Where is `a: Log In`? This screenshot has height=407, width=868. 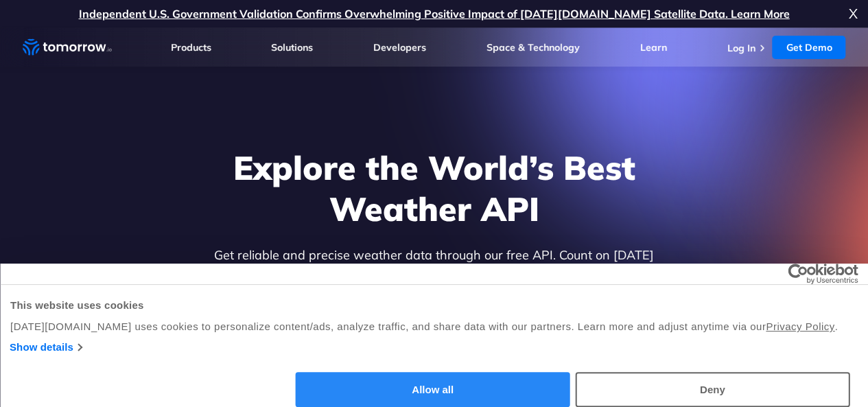
a: Log In is located at coordinates (741, 48).